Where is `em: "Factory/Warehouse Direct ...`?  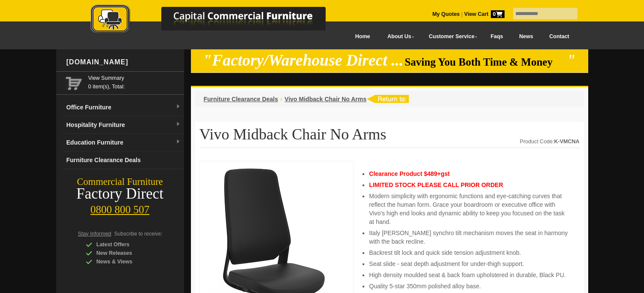 em: "Factory/Warehouse Direct ... is located at coordinates (303, 60).